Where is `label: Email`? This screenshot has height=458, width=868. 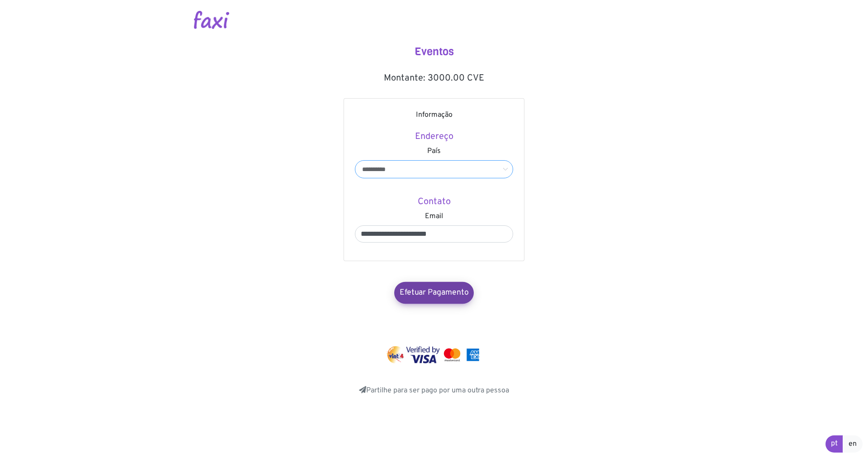
label: Email is located at coordinates (434, 216).